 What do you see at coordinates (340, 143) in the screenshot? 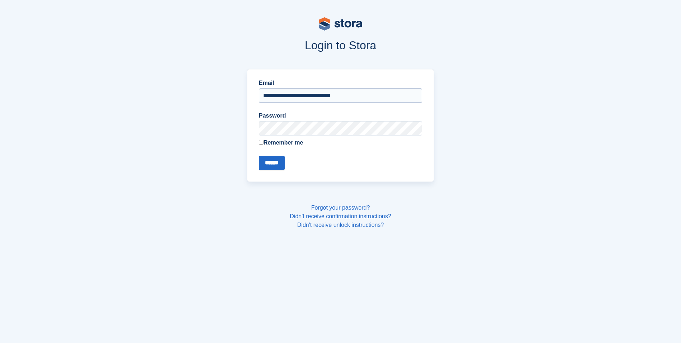
I see `label: Remember me` at bounding box center [340, 143].